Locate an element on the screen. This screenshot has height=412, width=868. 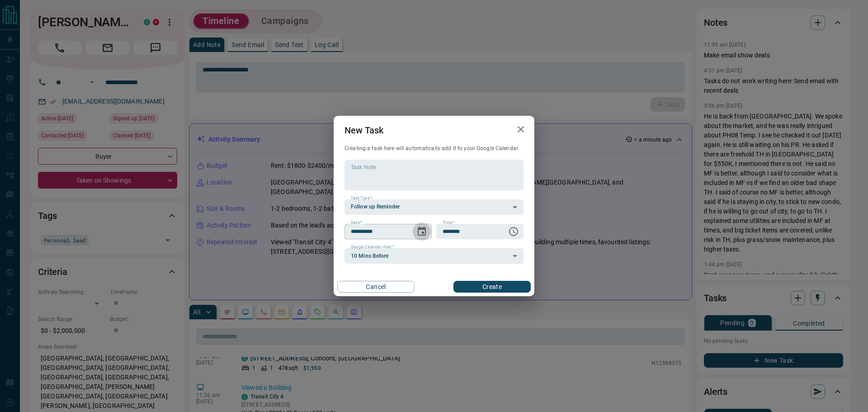
label: Google Calendar Alert is located at coordinates (373, 247).